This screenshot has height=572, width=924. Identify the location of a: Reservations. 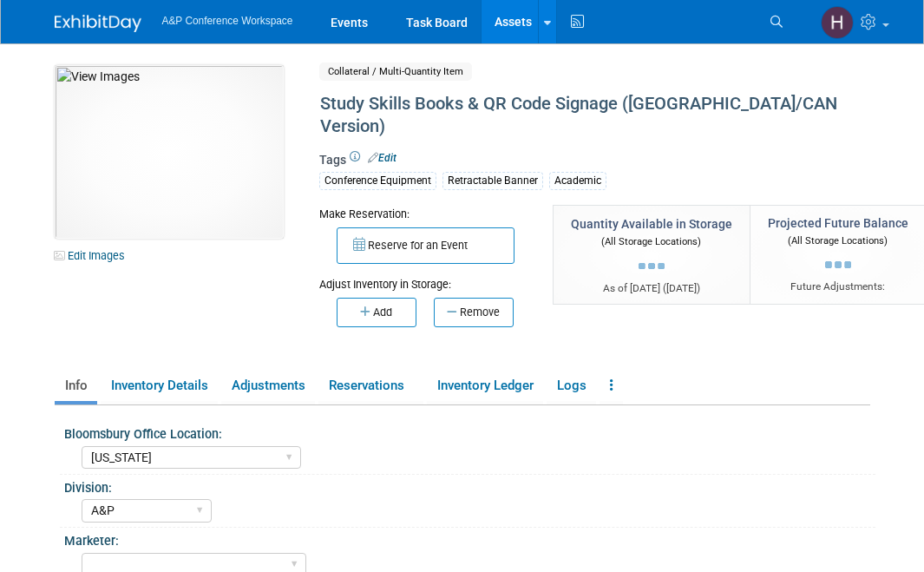
(371, 385).